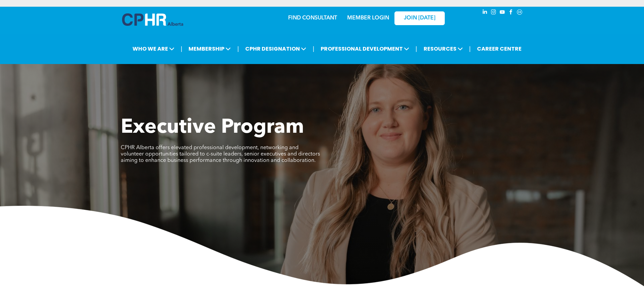  What do you see at coordinates (493, 13) in the screenshot?
I see `a: instagram` at bounding box center [493, 13].